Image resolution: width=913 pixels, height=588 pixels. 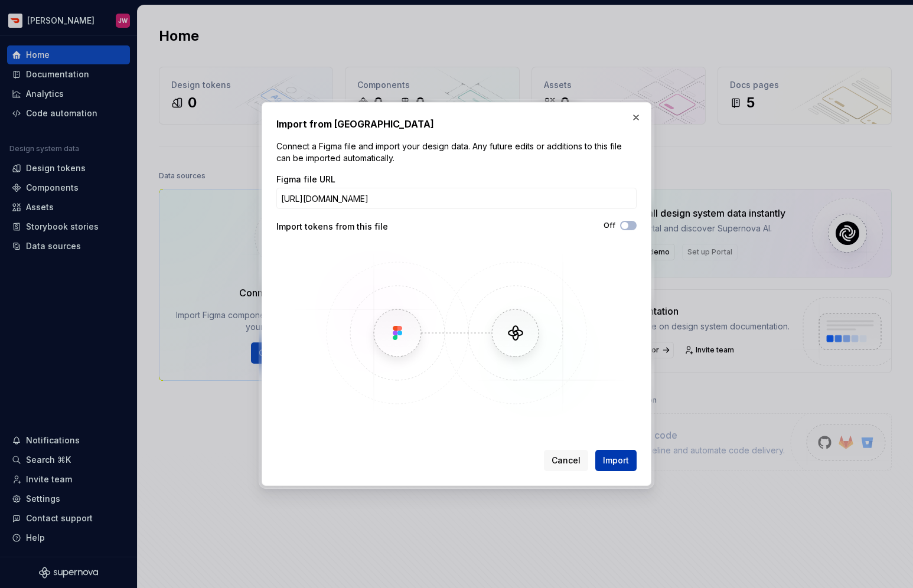 I want to click on div: Import tokens from this file, so click(x=367, y=226).